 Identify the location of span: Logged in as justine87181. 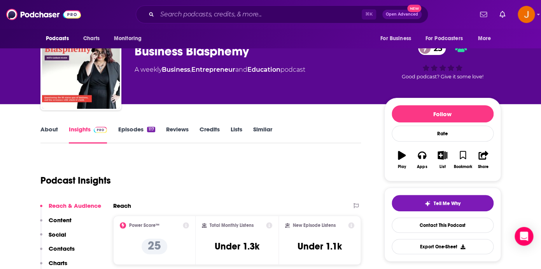
(527, 14).